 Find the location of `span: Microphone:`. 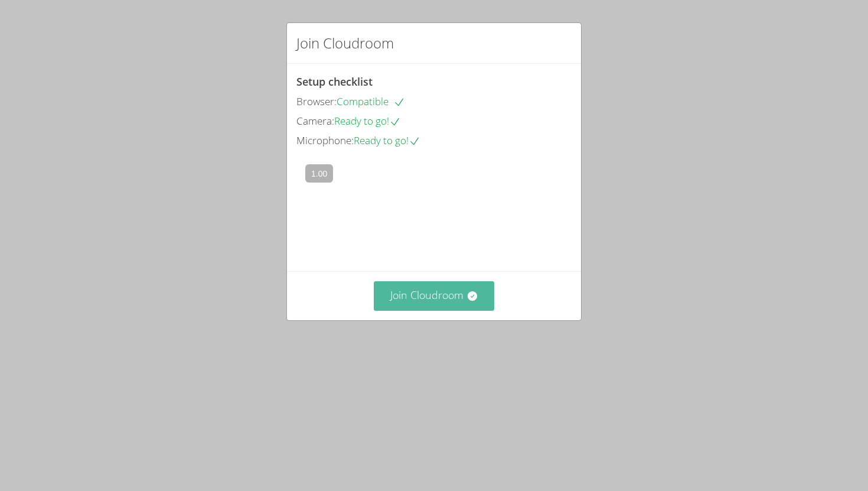

span: Microphone: is located at coordinates (325, 140).